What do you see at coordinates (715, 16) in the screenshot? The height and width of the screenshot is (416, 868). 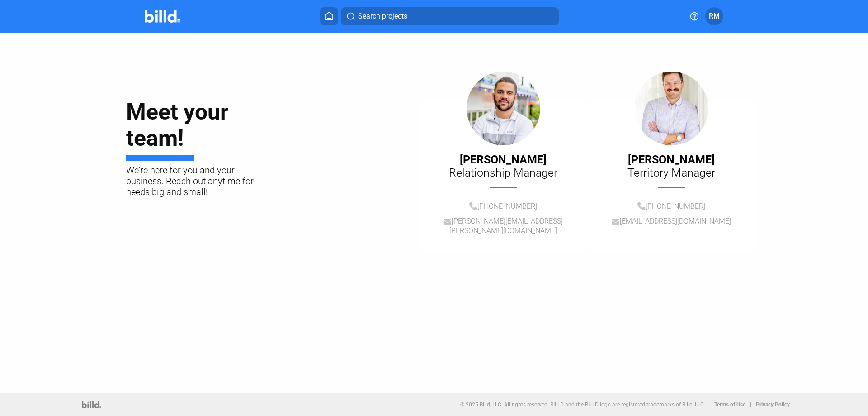 I see `button: RM` at bounding box center [715, 16].